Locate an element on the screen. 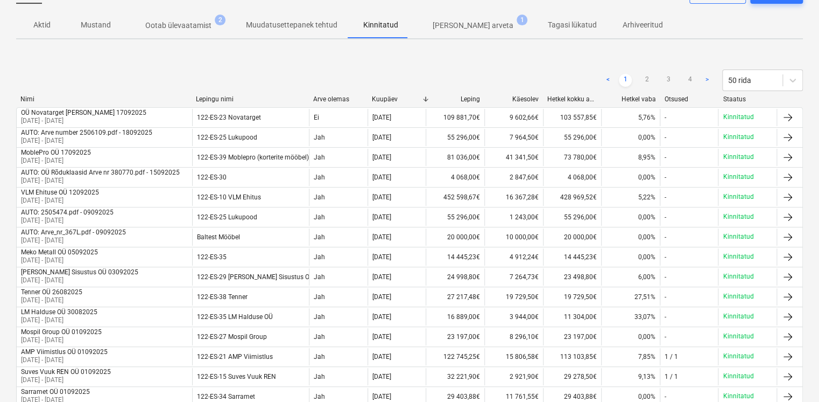 The width and height of the screenshot is (819, 402). div: Leping is located at coordinates (455, 99).